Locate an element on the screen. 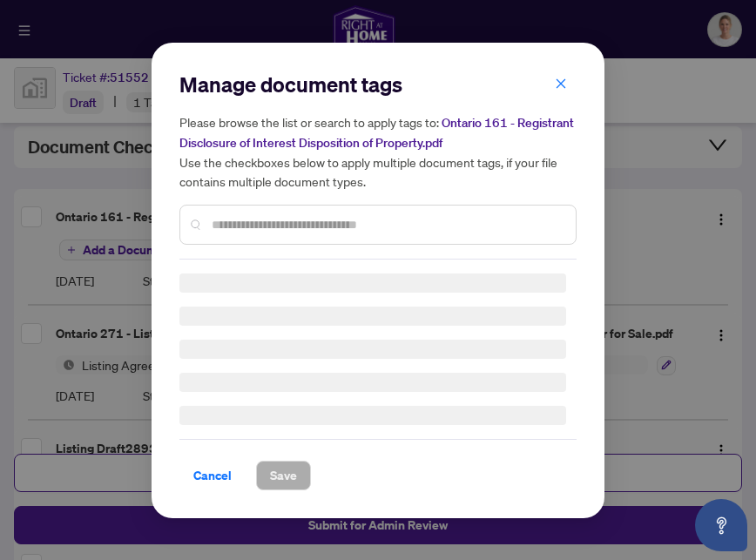 The image size is (756, 560). h2: Manage document tags is located at coordinates (378, 85).